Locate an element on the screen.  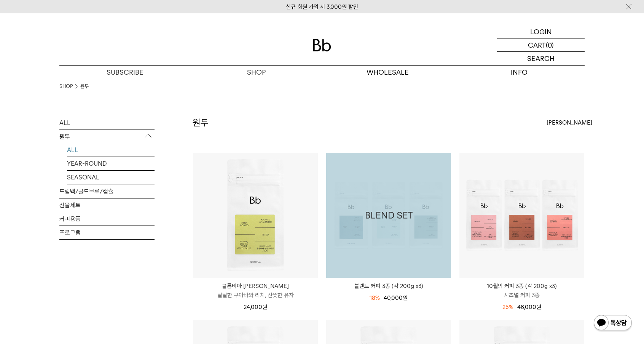
img: 10월의 커피 3종 (각 200g x3) is located at coordinates (522, 216).